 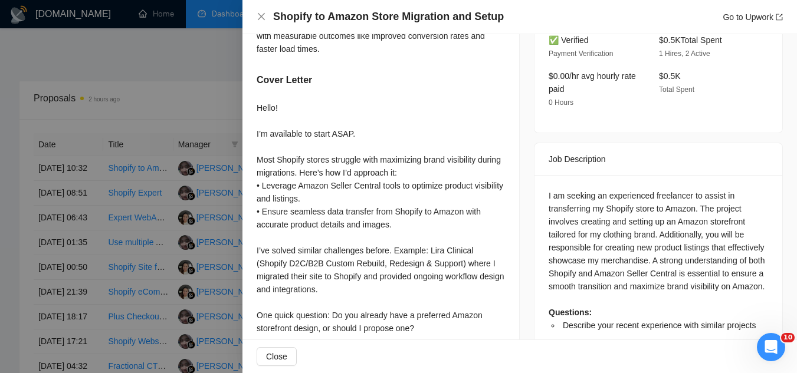 I want to click on strong: Questions:, so click(x=570, y=313).